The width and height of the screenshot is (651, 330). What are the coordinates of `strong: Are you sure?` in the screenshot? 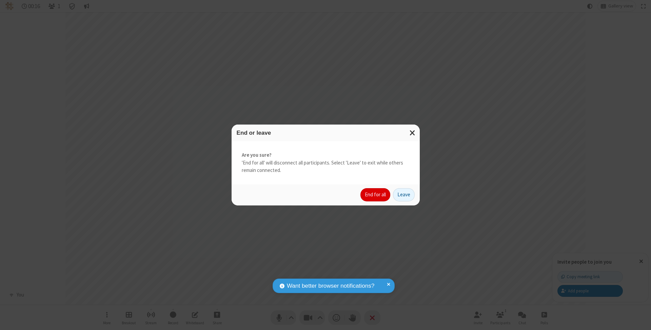 It's located at (325, 155).